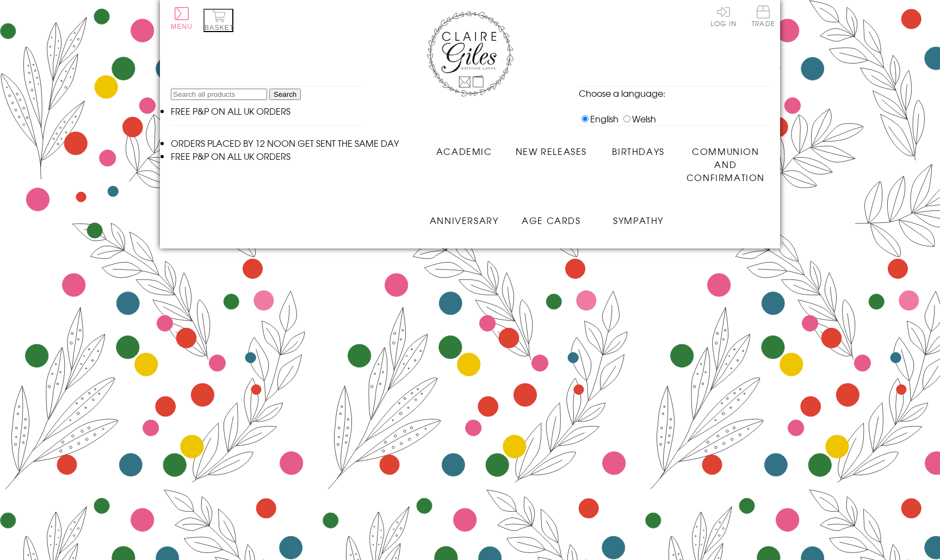 The height and width of the screenshot is (560, 940). I want to click on a: Anniversary, so click(464, 216).